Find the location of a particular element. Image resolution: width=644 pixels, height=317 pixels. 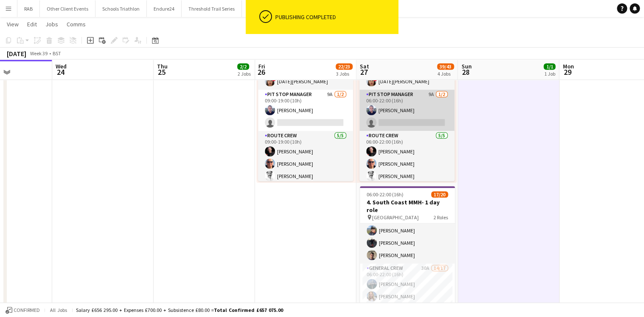

span: 39/43 is located at coordinates (446, 66).